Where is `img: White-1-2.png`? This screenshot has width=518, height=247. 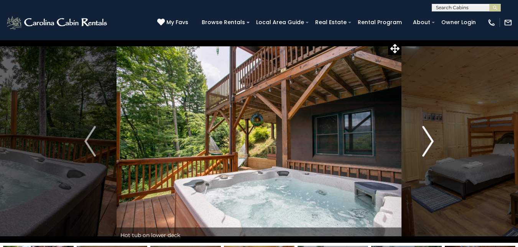
img: White-1-2.png is located at coordinates (58, 23).